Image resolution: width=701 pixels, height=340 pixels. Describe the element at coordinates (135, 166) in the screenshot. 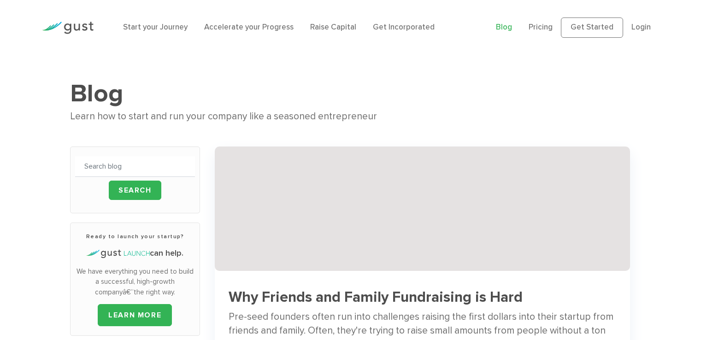

I see `input: Search blog` at that location.